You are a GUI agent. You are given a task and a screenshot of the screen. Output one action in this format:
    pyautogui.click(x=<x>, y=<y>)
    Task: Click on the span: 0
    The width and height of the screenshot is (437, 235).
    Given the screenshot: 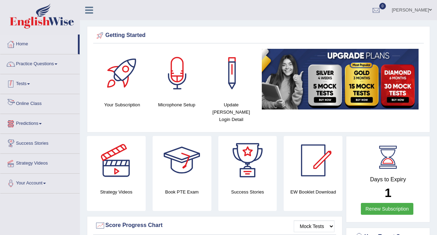 What is the action you would take?
    pyautogui.click(x=383, y=6)
    